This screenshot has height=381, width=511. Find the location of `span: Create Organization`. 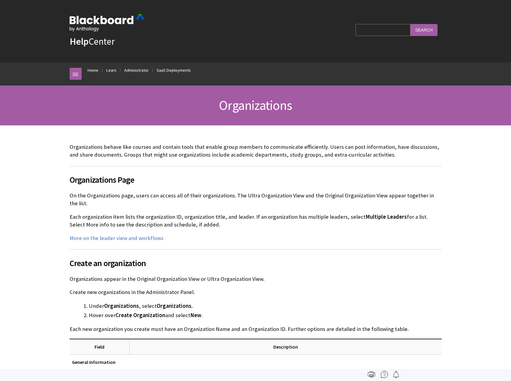

span: Create Organization is located at coordinates (140, 315).